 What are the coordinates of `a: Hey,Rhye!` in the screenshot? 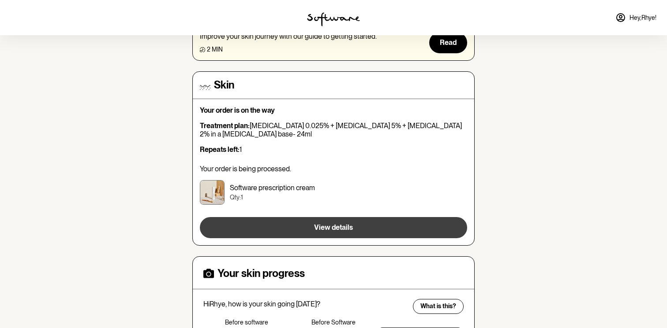 It's located at (635, 18).